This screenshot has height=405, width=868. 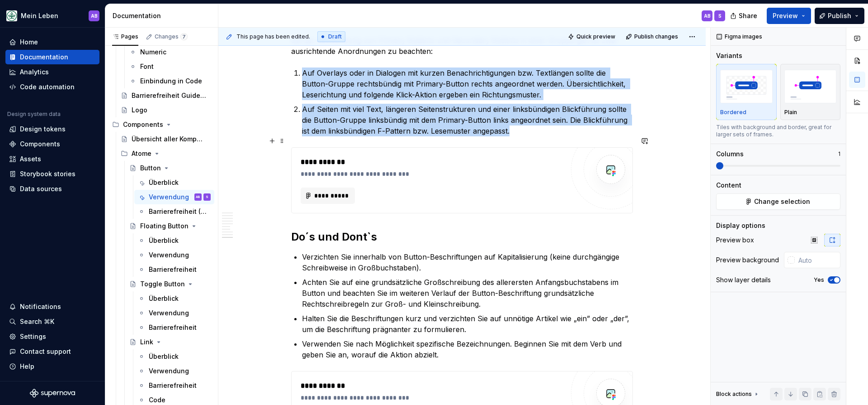 I want to click on h2: Do´s und Dont`s, so click(x=462, y=237).